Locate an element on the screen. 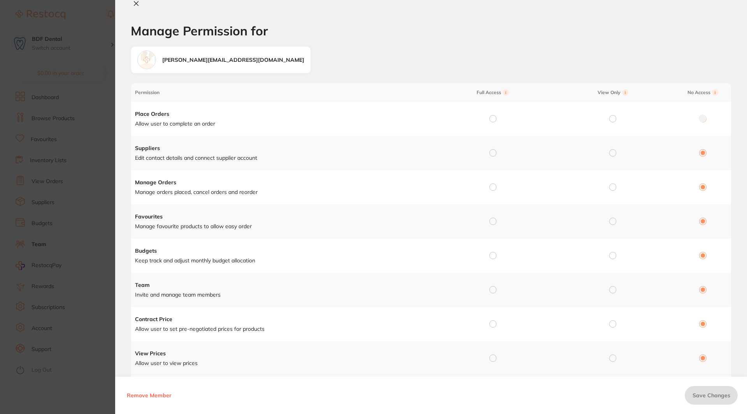  span: No Access is located at coordinates (702, 93).